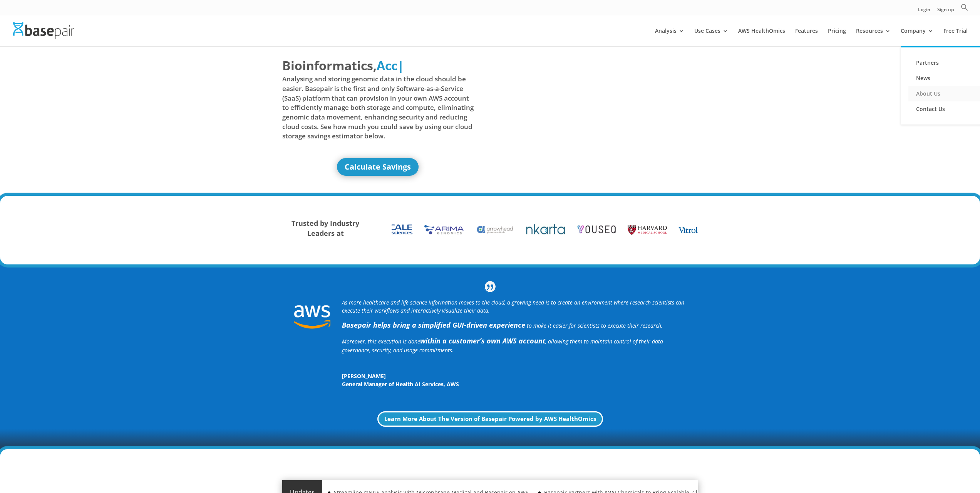 This screenshot has width=980, height=493. I want to click on a: Company, so click(917, 37).